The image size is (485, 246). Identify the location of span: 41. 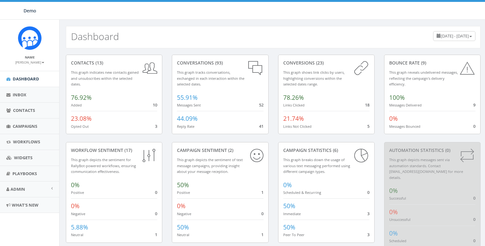
(261, 126).